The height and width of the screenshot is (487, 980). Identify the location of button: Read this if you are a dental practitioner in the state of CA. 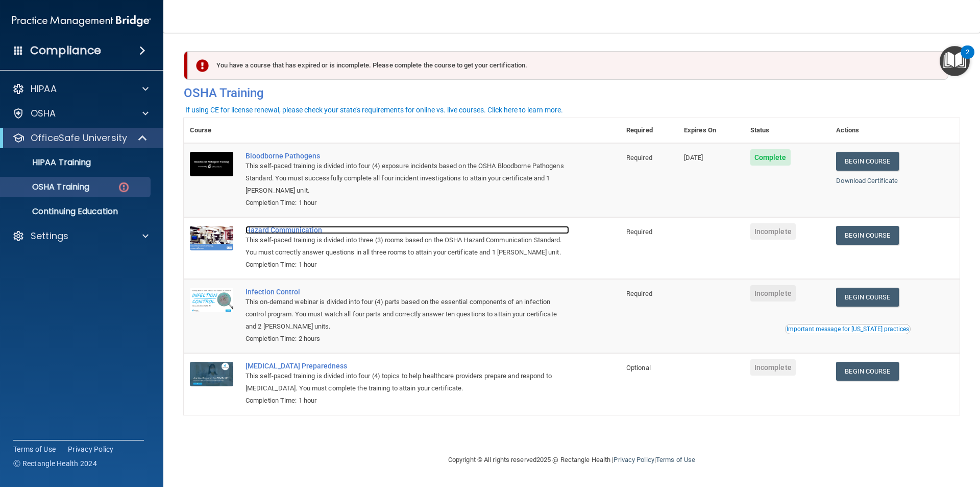
(848, 329).